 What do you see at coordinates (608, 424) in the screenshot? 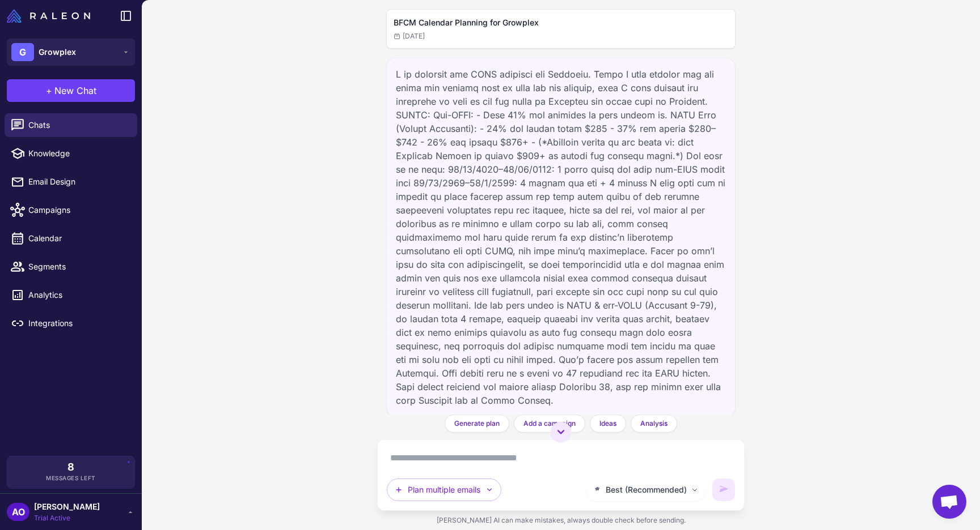
I see `span: Ideas` at bounding box center [608, 424].